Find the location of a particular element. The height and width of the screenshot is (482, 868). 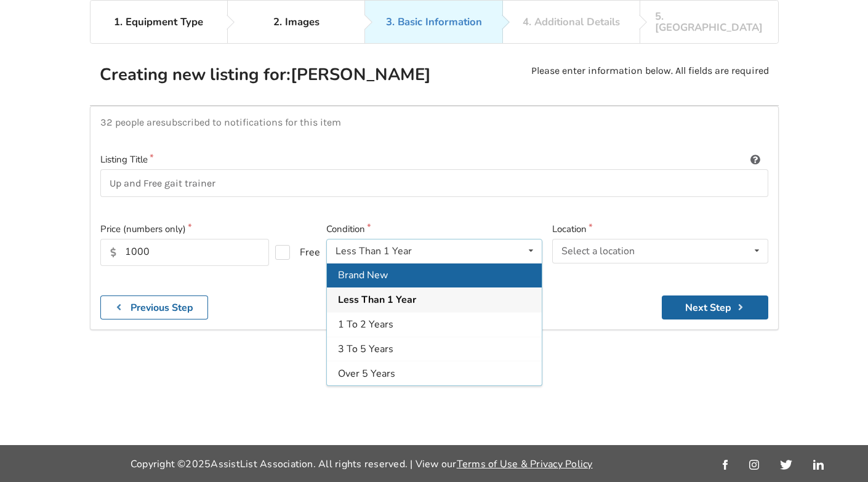

a: Terms of Use & Privacy Policy is located at coordinates (524, 464).